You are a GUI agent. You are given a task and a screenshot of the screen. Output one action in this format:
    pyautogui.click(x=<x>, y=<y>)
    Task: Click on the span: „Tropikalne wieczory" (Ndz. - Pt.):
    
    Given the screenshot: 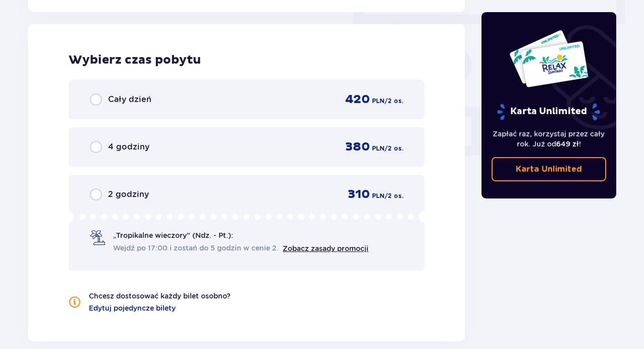 What is the action you would take?
    pyautogui.click(x=173, y=236)
    